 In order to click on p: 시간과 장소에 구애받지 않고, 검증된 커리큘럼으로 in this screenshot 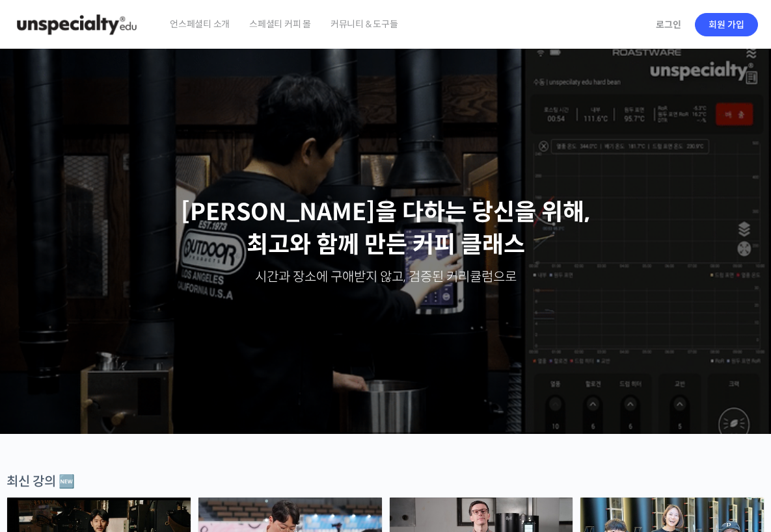, I will do `click(386, 277)`.